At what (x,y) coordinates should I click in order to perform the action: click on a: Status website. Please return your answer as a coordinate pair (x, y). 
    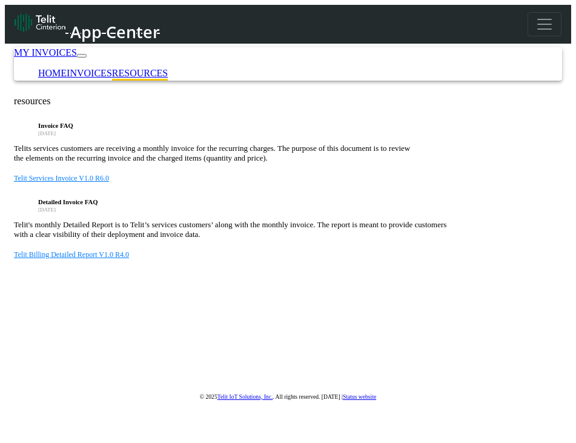
    Looking at the image, I should click on (359, 396).